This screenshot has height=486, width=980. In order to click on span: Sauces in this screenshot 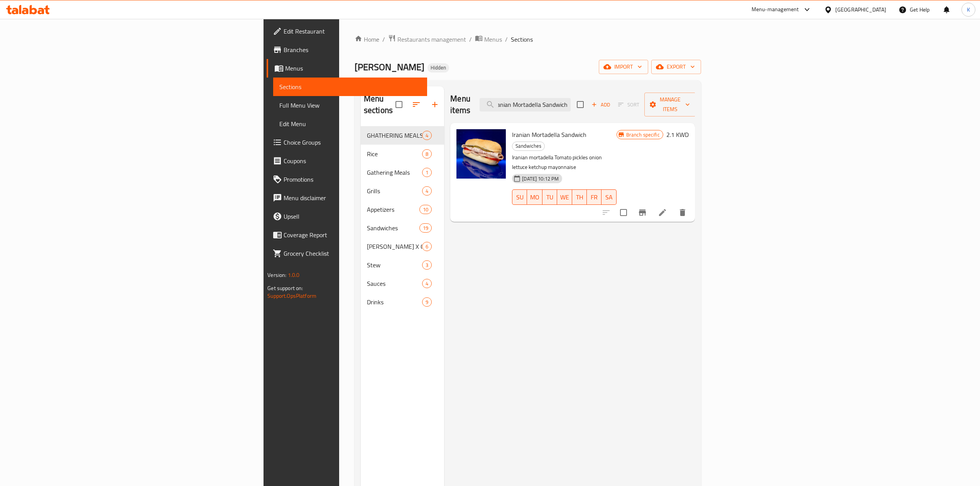, I will do `click(394, 283)`.